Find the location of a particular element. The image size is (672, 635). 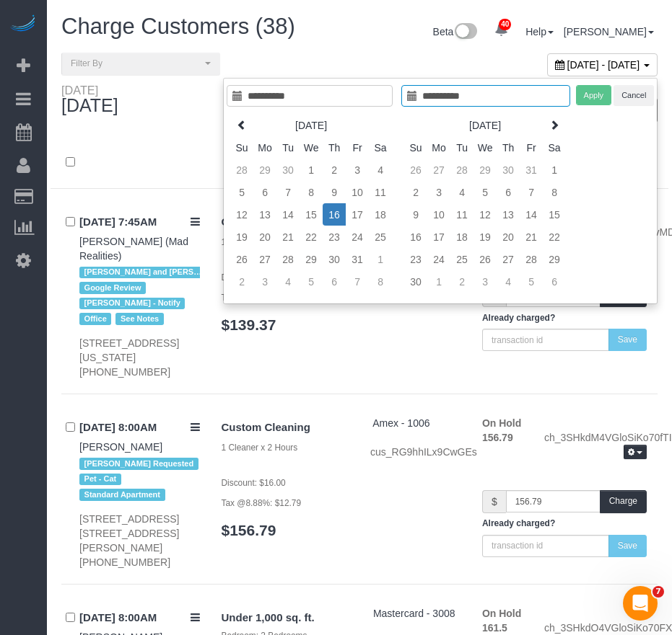

strong: 156.79 is located at coordinates (497, 438).